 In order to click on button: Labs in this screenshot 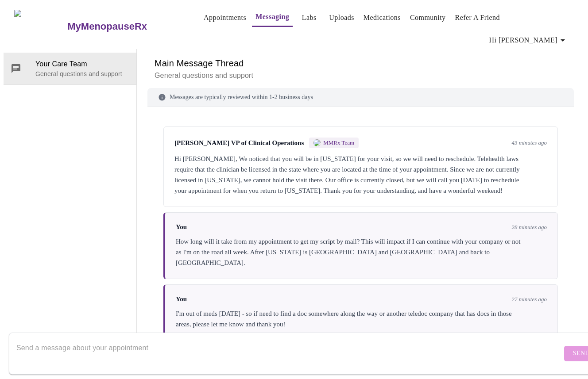, I will do `click(309, 18)`.